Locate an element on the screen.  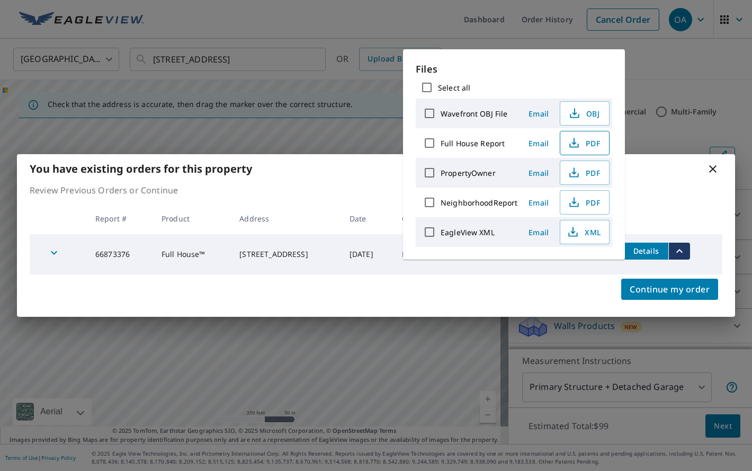
td: 66873376 is located at coordinates (120, 254).